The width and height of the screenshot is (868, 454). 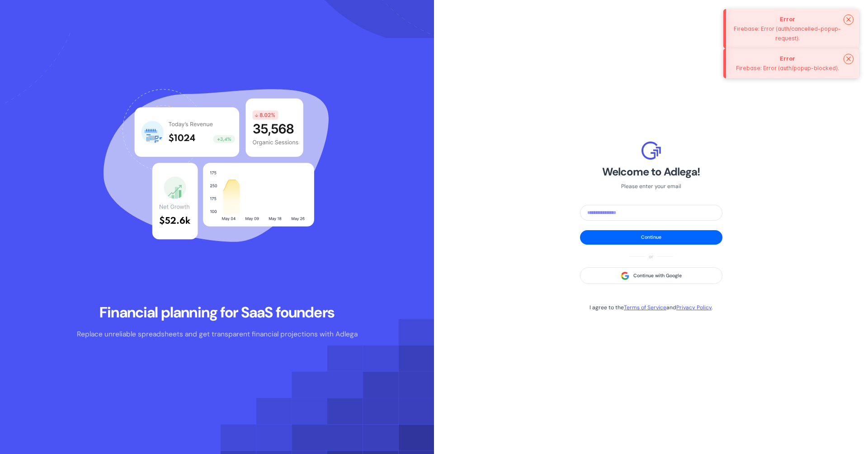 I want to click on img: Logo, so click(x=651, y=150).